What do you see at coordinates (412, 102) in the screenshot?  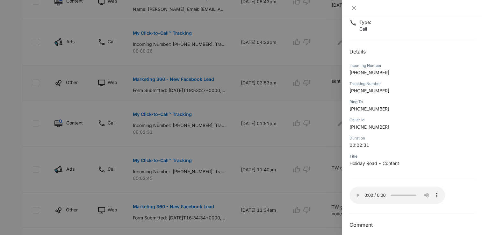 I see `div: Ring To` at bounding box center [412, 102].